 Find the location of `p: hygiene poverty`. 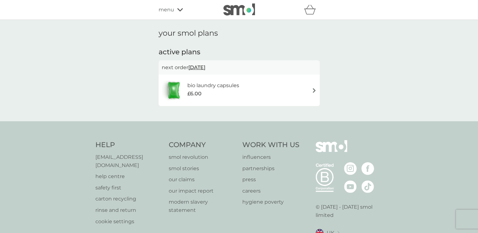

p: hygiene poverty is located at coordinates (271, 202).